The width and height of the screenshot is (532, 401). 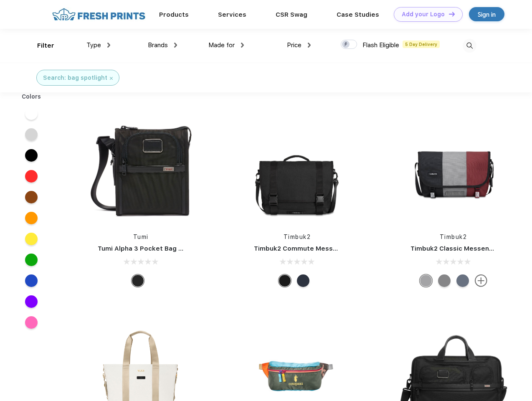 What do you see at coordinates (221, 45) in the screenshot?
I see `span: Made for` at bounding box center [221, 45].